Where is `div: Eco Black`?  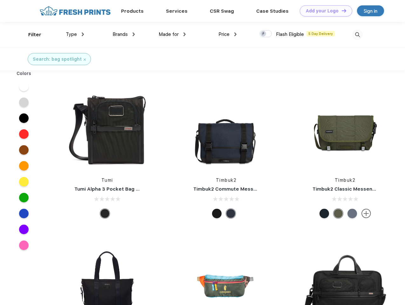
div: Eco Black is located at coordinates (217, 214).